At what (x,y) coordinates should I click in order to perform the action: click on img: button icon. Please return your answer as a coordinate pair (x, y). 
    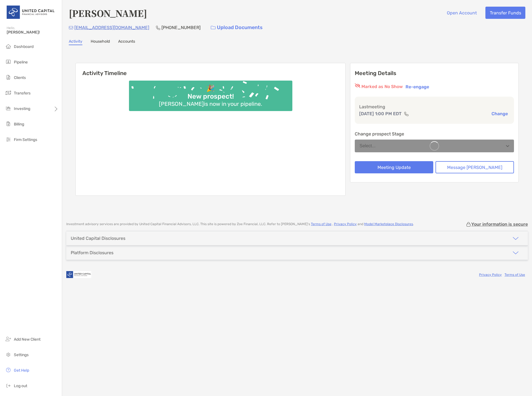
    Looking at the image, I should click on (213, 28).